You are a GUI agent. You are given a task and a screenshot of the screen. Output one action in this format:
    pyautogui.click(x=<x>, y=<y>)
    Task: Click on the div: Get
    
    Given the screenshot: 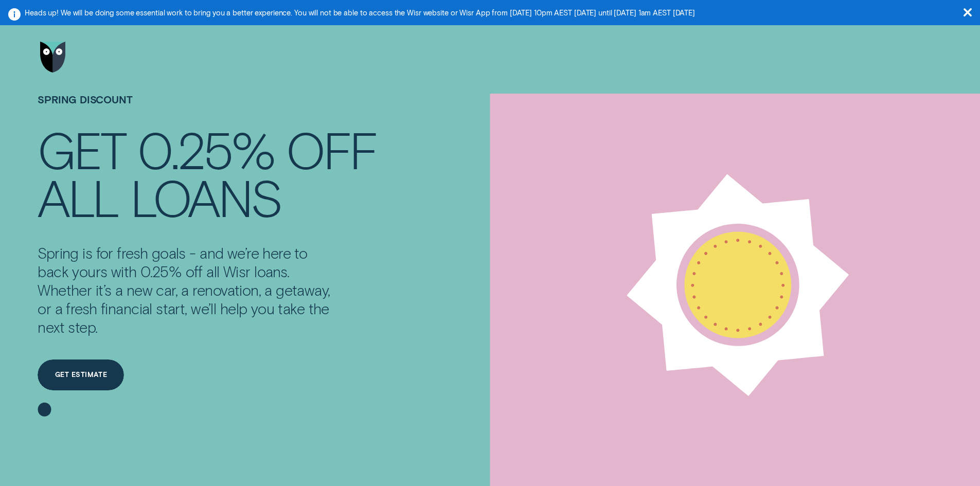 What is the action you would take?
    pyautogui.click(x=81, y=148)
    